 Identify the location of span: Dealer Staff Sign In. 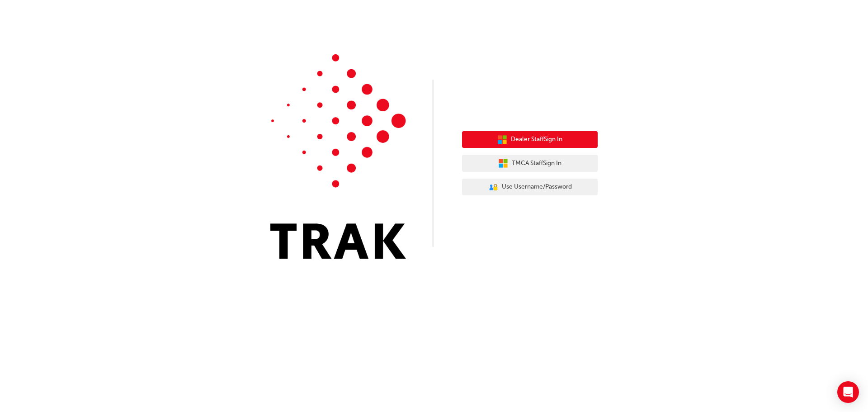
(537, 140).